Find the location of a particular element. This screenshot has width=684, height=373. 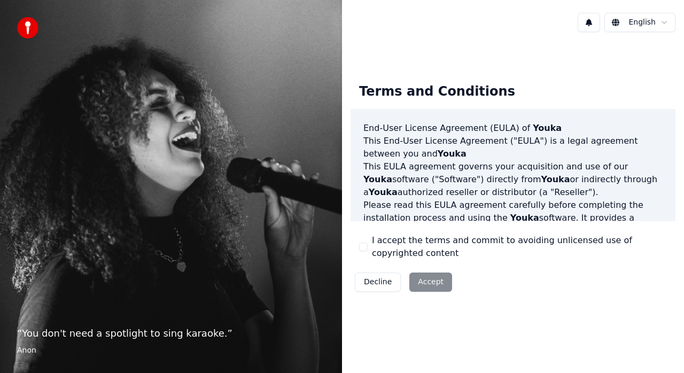

div: Terms and Conditions is located at coordinates (437, 92).